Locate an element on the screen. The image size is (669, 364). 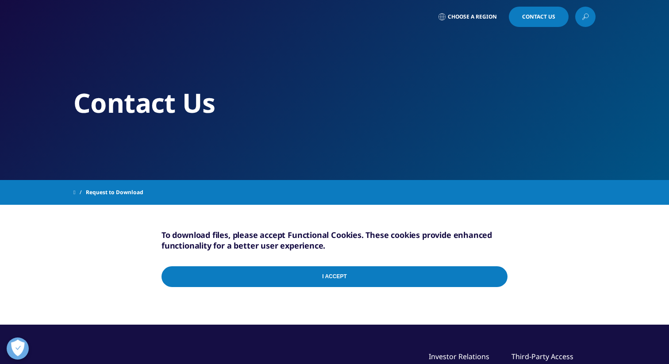
a: Contact Us is located at coordinates (539, 17).